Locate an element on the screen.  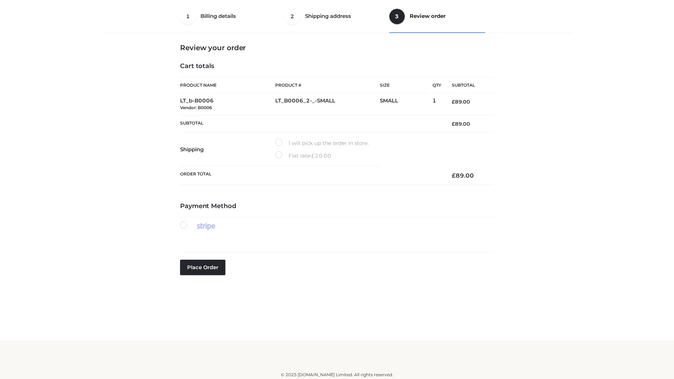
th: Order Total is located at coordinates (311, 176).